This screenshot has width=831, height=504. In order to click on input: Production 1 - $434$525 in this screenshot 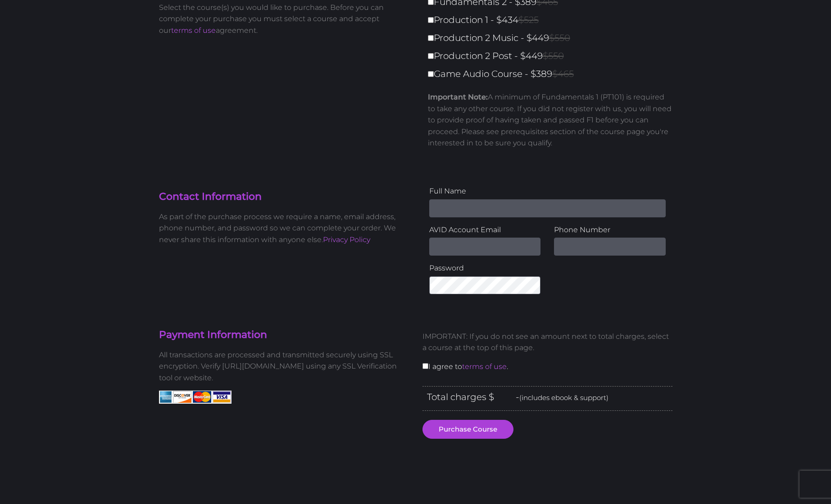, I will do `click(431, 20)`.